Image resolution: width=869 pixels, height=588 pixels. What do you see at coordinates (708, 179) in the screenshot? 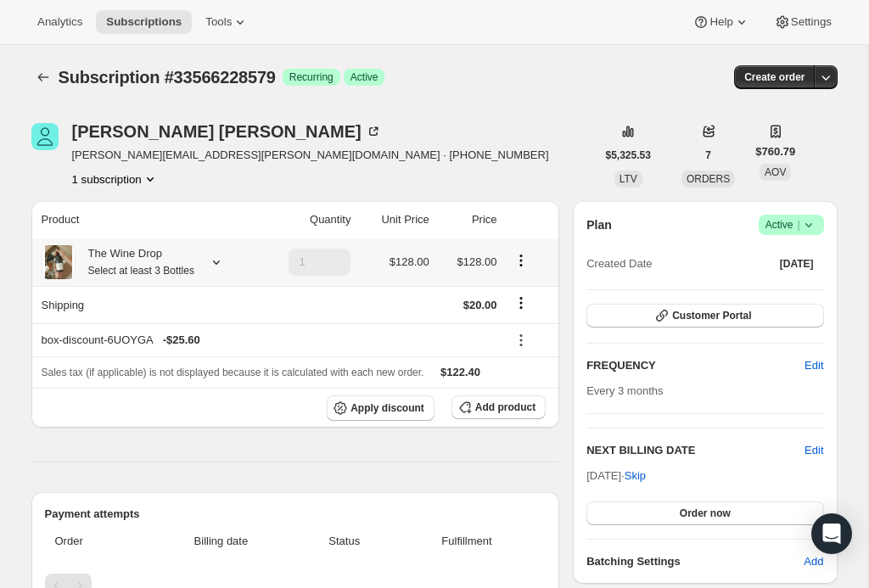
I see `span: ORDERS` at bounding box center [708, 179].